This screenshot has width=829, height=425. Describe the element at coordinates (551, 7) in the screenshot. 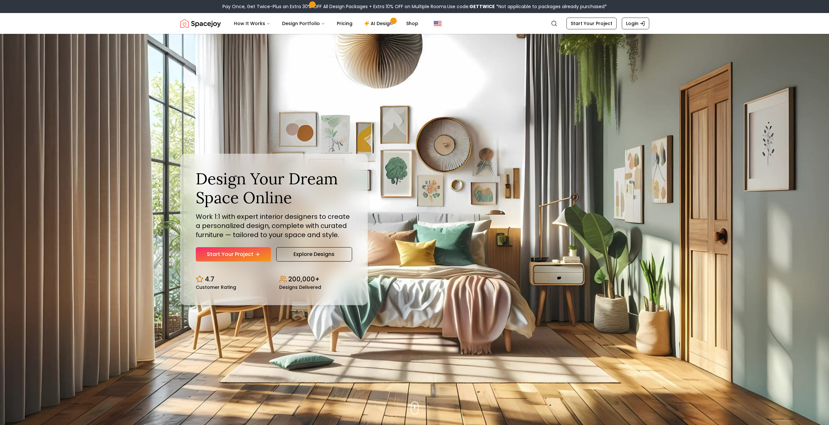

I see `span: *Not applicable to packages already purchased*` at that location.